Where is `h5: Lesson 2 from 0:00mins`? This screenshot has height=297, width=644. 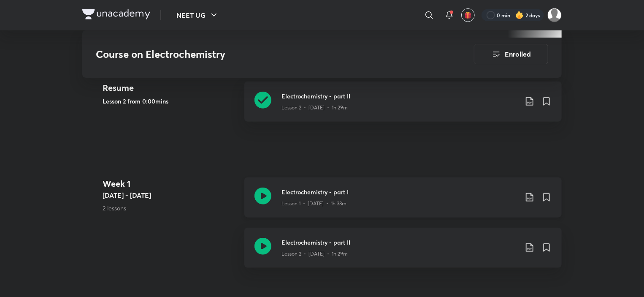 h5: Lesson 2 from 0:00mins is located at coordinates (170, 101).